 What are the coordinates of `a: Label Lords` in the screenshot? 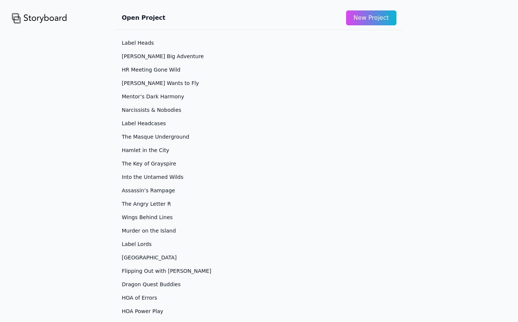 It's located at (259, 244).